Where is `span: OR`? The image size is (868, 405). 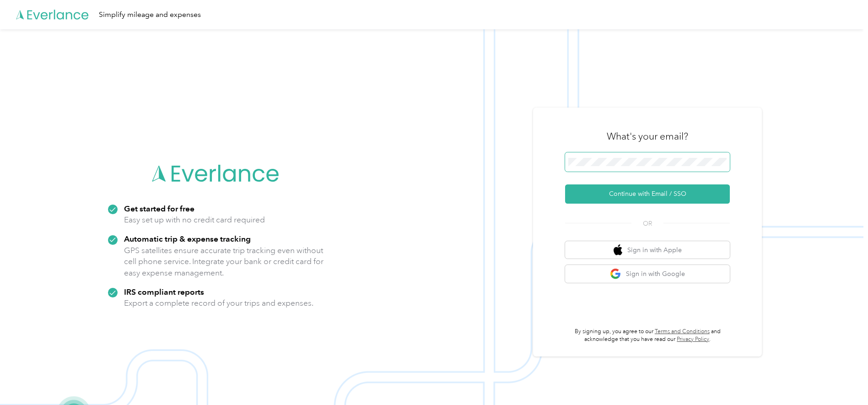 span: OR is located at coordinates (648, 224).